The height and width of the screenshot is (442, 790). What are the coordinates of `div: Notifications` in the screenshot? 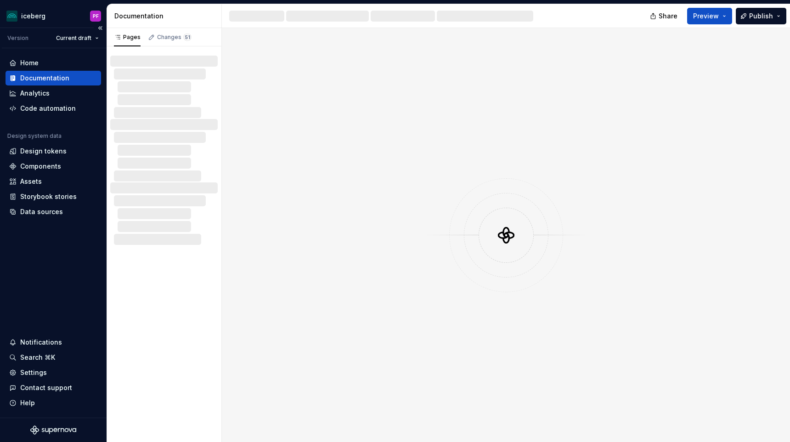 It's located at (41, 342).